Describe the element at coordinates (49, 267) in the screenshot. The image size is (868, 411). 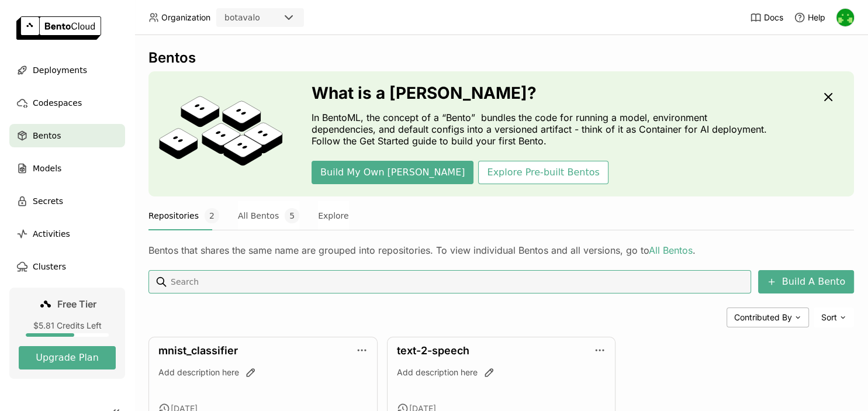
I see `span: Clusters` at that location.